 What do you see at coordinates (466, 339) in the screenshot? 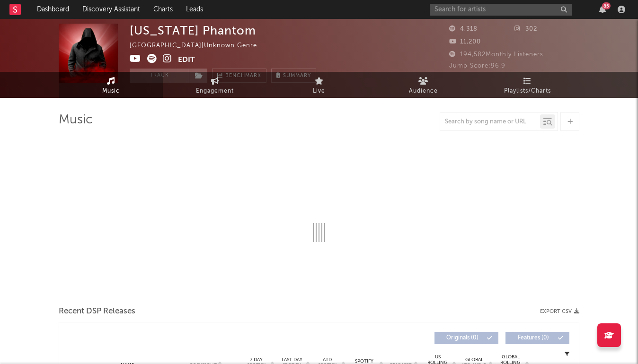
I see `button: Originals(0)` at bounding box center [466, 339].